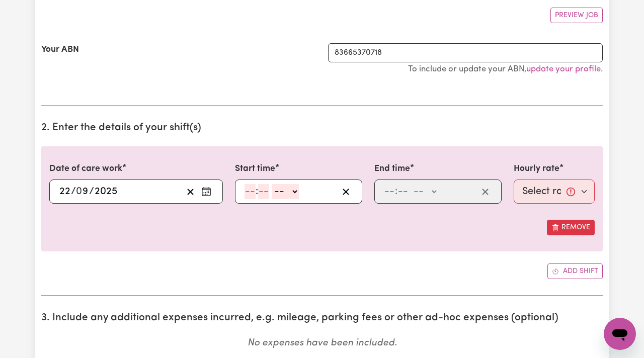 This screenshot has width=644, height=358. I want to click on small: To include or update your ABN, ., so click(505, 69).